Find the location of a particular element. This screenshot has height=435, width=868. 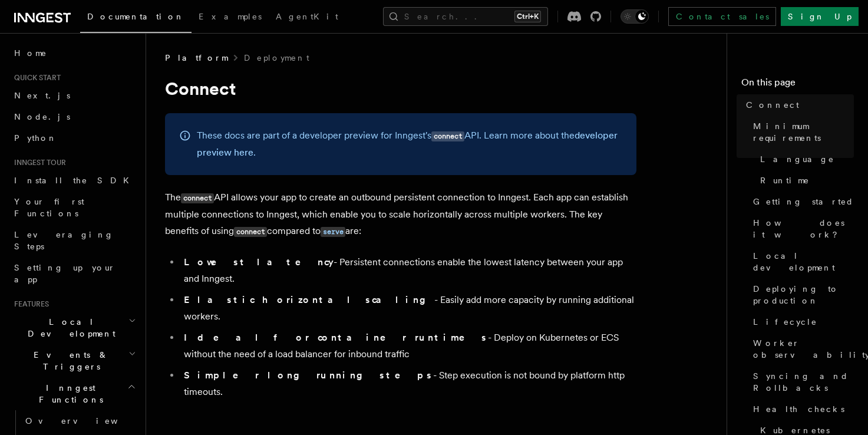

a: Setting up your app is located at coordinates (74, 273).